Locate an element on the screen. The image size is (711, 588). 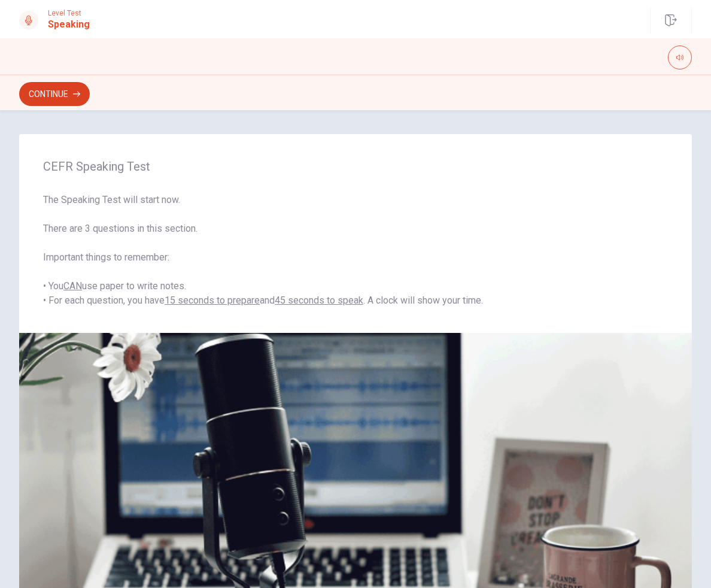
u: 15 seconds to prepare is located at coordinates (212, 300).